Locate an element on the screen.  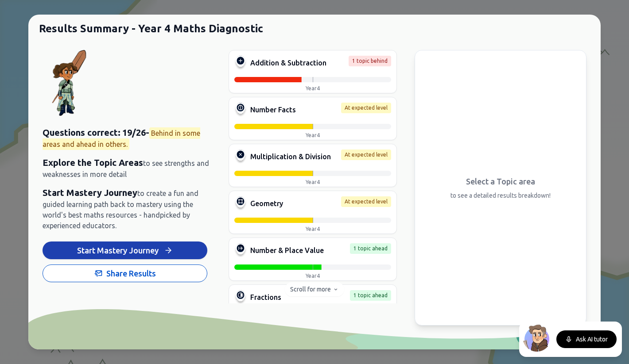
img: girl avatar is located at coordinates (69, 83).